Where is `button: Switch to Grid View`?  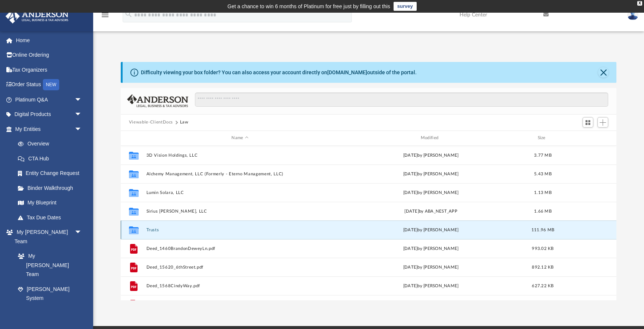 button: Switch to Grid View is located at coordinates (588, 122).